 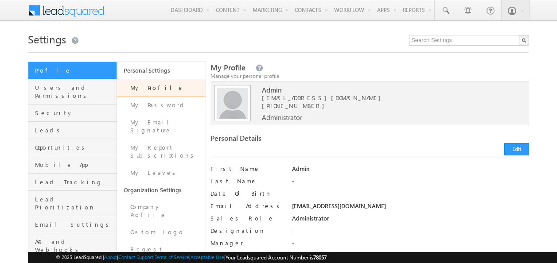 What do you see at coordinates (247, 206) in the screenshot?
I see `label: Email Address` at bounding box center [247, 206].